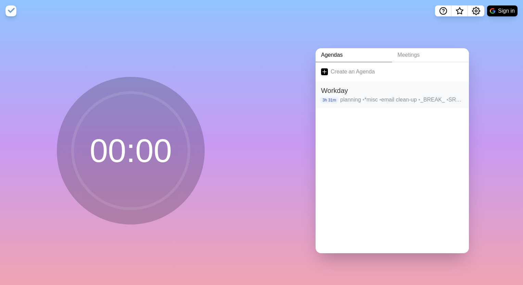 The height and width of the screenshot is (285, 523). Describe the element at coordinates (443, 11) in the screenshot. I see `button: Help` at that location.